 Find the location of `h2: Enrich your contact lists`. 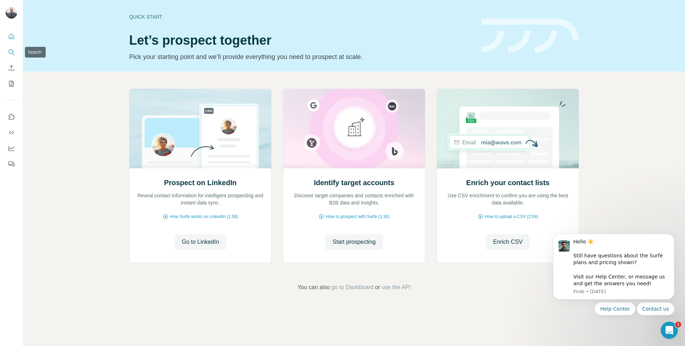

h2: Enrich your contact lists is located at coordinates (508, 182).